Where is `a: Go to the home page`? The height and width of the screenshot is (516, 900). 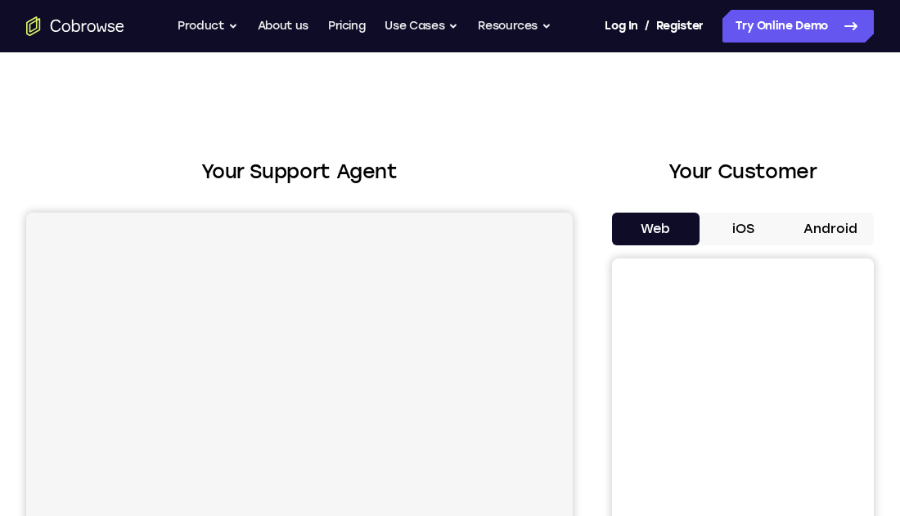 a: Go to the home page is located at coordinates (75, 26).